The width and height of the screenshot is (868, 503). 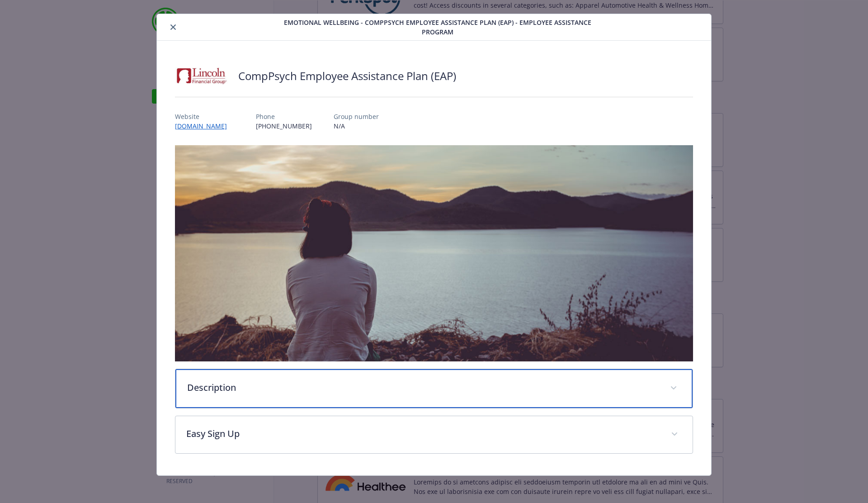 I want to click on p: Phone, so click(x=283, y=116).